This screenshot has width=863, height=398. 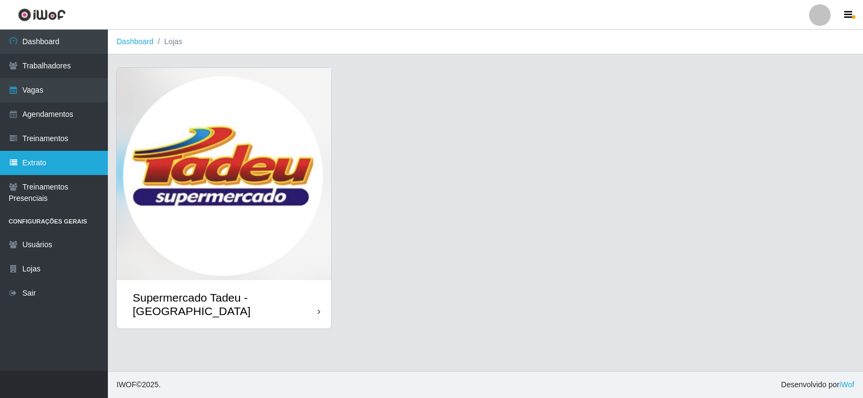 What do you see at coordinates (817, 385) in the screenshot?
I see `span: Desenvolvido por` at bounding box center [817, 385].